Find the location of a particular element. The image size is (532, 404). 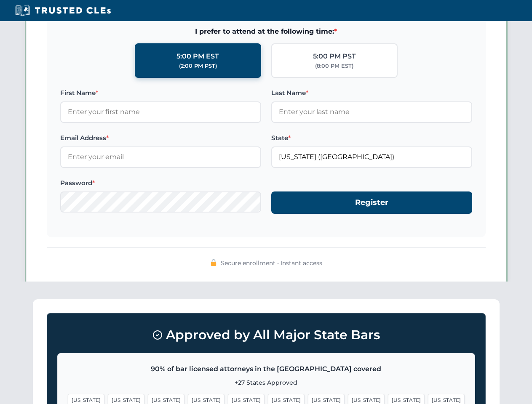

label: Email Address is located at coordinates (161, 138).